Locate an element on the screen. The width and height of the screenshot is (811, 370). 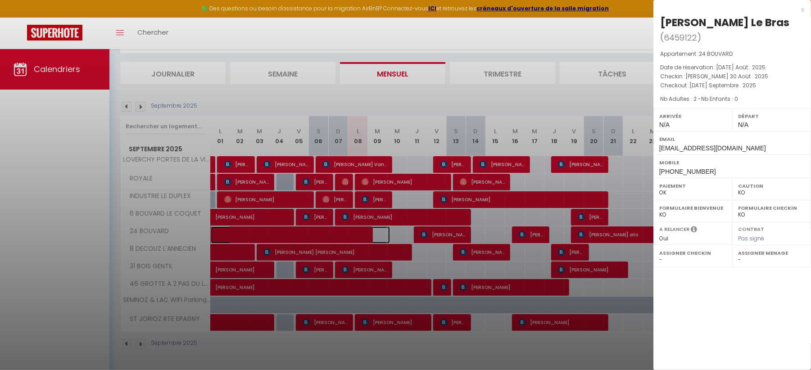
p: Date de réservation : is located at coordinates (732, 68).